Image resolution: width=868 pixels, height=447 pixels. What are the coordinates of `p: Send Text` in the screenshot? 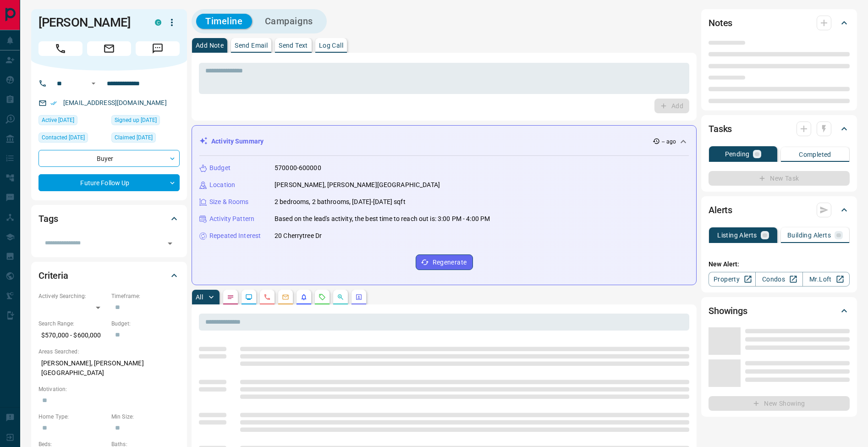 It's located at (293, 45).